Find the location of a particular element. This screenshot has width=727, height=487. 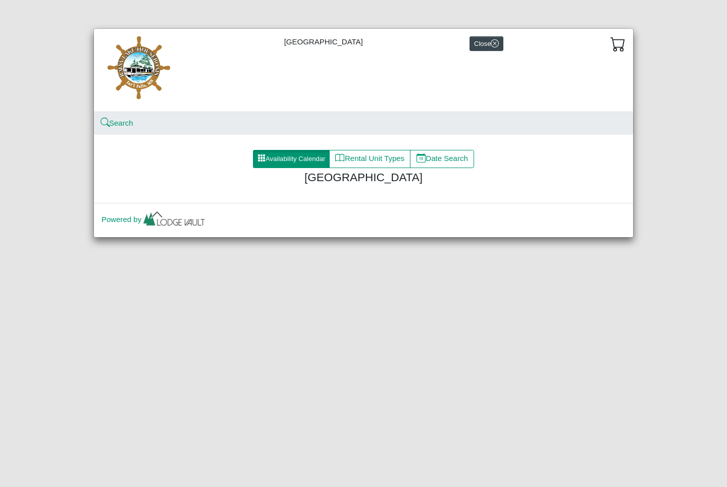

svg: book is located at coordinates (340, 158).